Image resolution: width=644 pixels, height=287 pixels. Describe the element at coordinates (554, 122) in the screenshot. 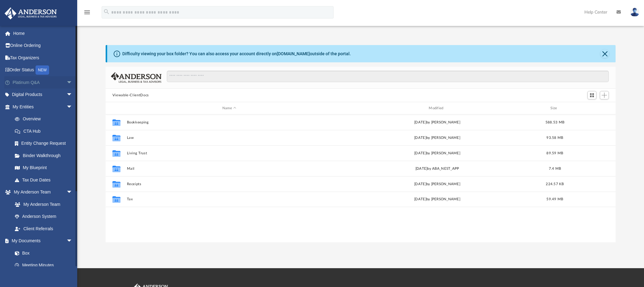

I see `span: 588.53 MB` at that location.